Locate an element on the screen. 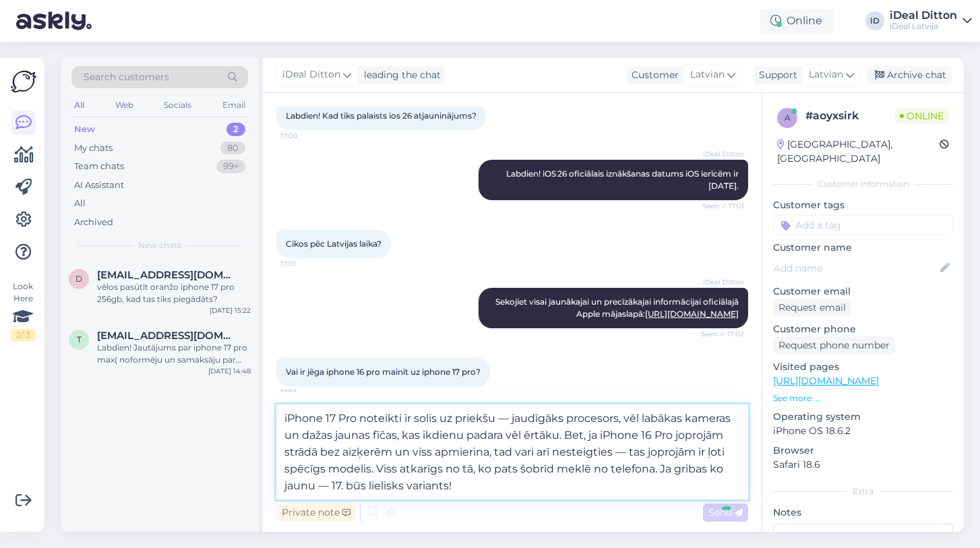 The width and height of the screenshot is (980, 548). div: Socials is located at coordinates (177, 105).